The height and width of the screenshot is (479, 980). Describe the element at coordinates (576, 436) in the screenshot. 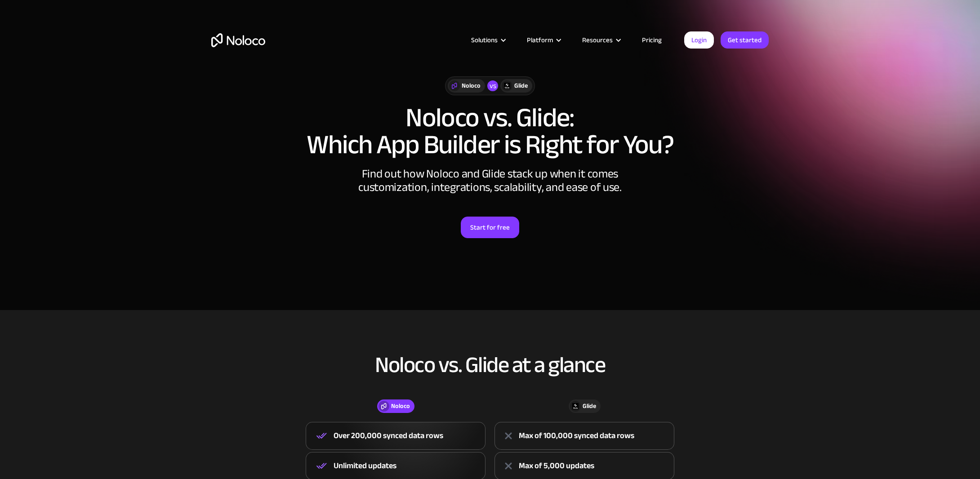

I see `div: Max of 100,000 synced data rows` at that location.